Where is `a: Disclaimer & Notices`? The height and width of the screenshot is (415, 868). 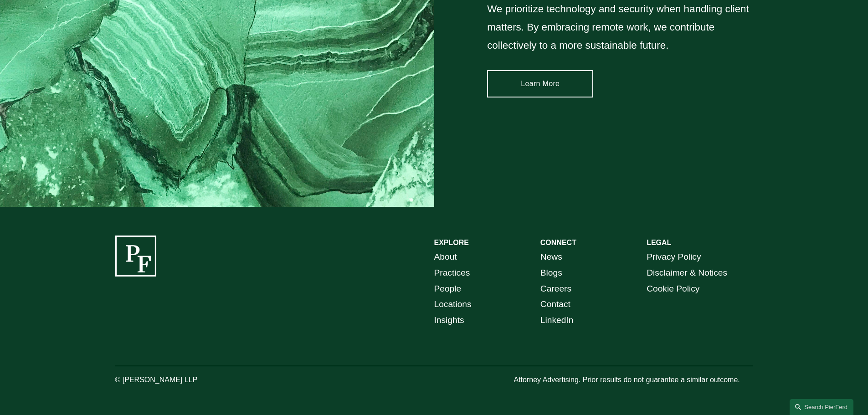
a: Disclaimer & Notices is located at coordinates (686, 273).